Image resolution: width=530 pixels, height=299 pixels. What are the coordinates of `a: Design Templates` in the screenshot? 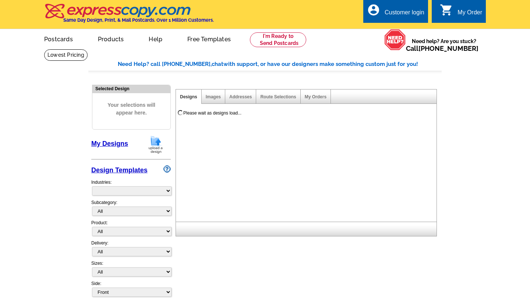 It's located at (119, 170).